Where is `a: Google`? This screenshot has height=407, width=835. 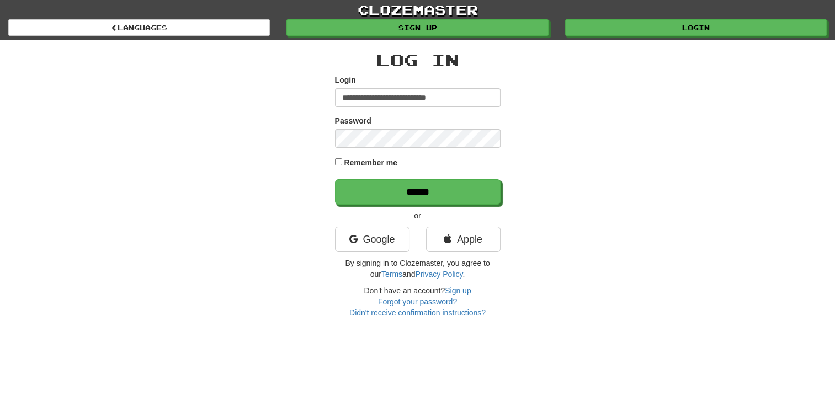
a: Google is located at coordinates (372, 239).